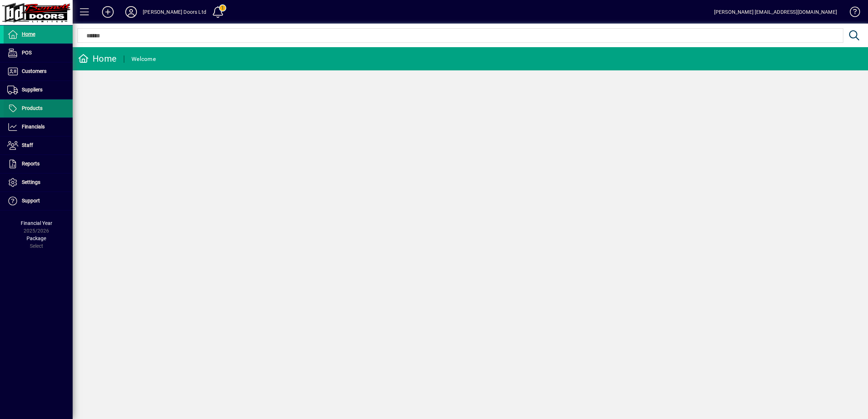 This screenshot has height=419, width=868. What do you see at coordinates (27, 52) in the screenshot?
I see `span: POS` at bounding box center [27, 52].